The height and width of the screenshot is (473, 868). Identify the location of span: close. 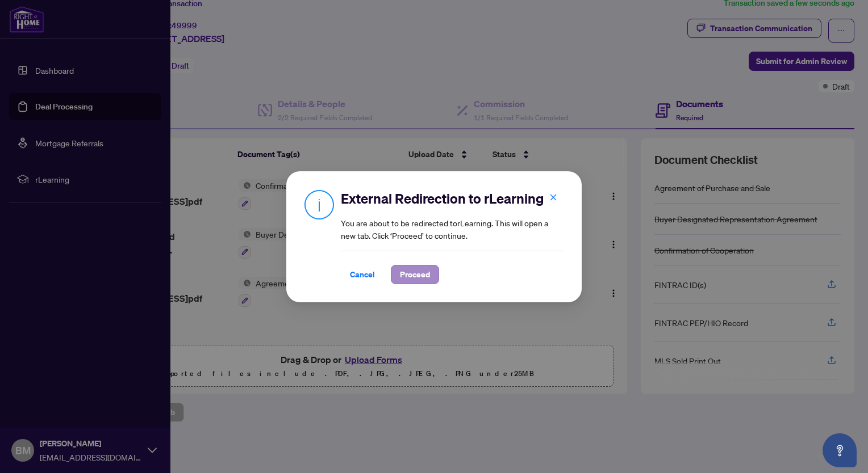
(553, 197).